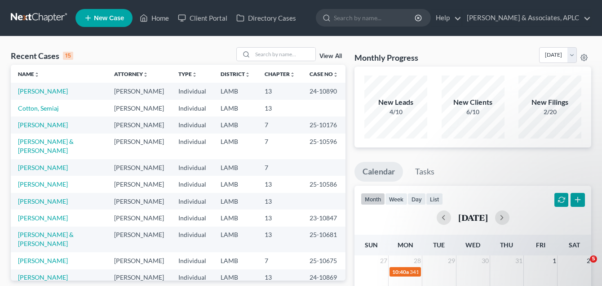 The image size is (602, 286). I want to click on span: New Case, so click(109, 18).